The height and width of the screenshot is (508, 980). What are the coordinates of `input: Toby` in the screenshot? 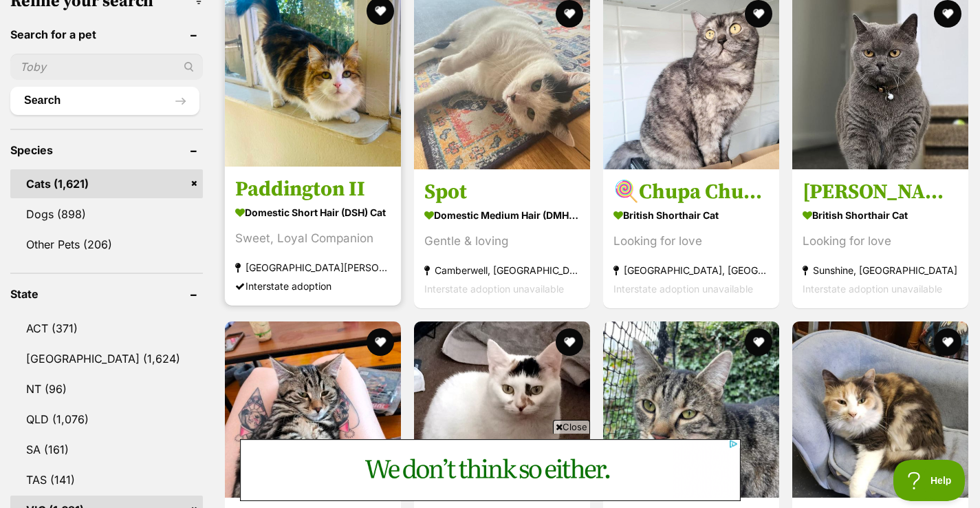 It's located at (107, 67).